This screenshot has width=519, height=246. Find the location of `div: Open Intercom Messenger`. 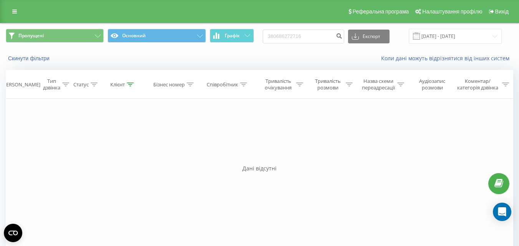

div: Open Intercom Messenger is located at coordinates (502, 212).